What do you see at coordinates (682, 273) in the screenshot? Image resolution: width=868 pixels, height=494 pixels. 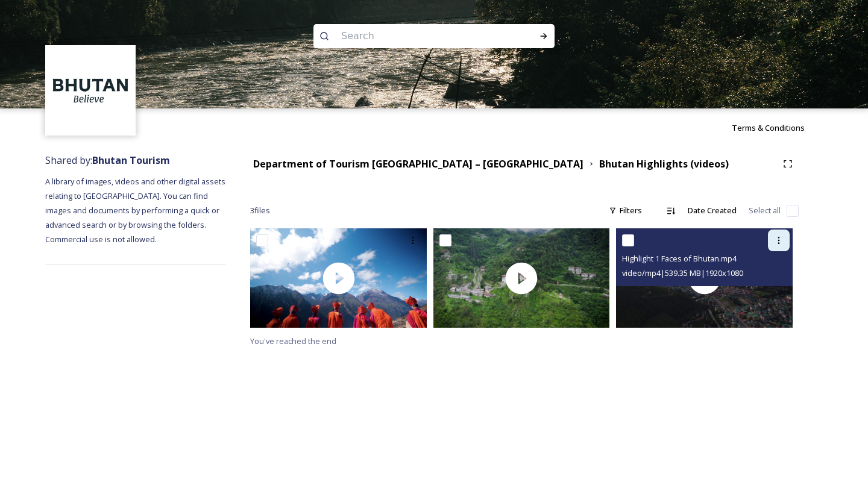 I see `span: video/mp4 | 539.35 MB | 1920 x 1080` at bounding box center [682, 273].